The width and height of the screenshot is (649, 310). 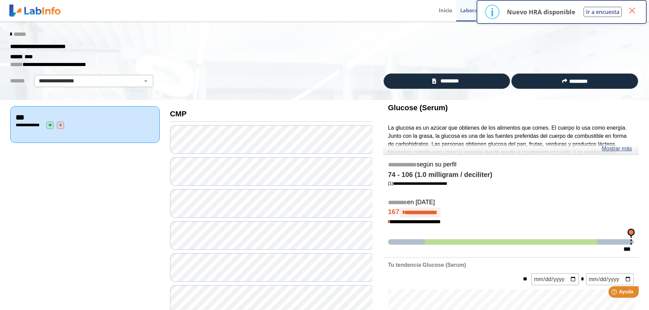 I want to click on b: Tu tendencia Glucose (Serum), so click(x=427, y=265).